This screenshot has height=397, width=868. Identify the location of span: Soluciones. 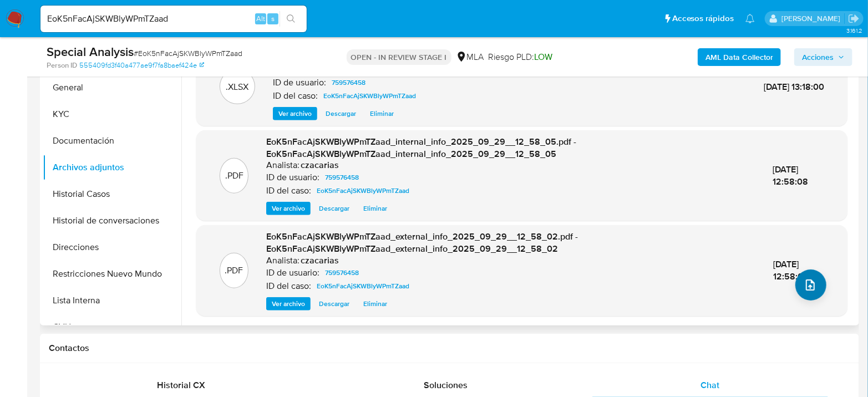
(445, 385).